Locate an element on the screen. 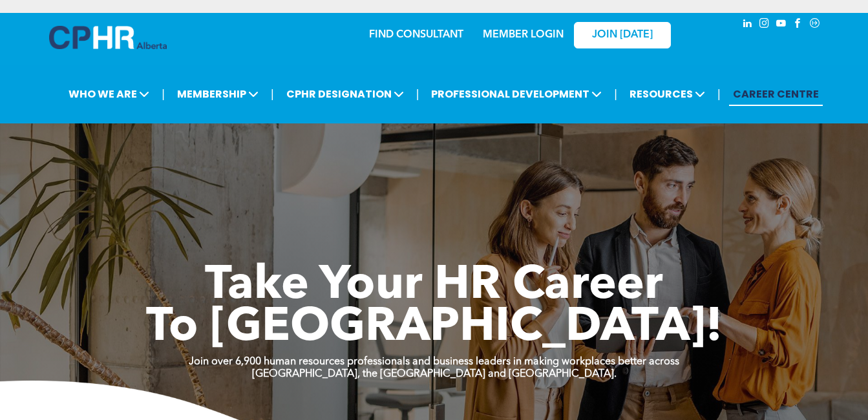 Image resolution: width=868 pixels, height=420 pixels. strong: Join over 6,900 human resources professionals and business leaders in making workplaces better ac... is located at coordinates (434, 362).